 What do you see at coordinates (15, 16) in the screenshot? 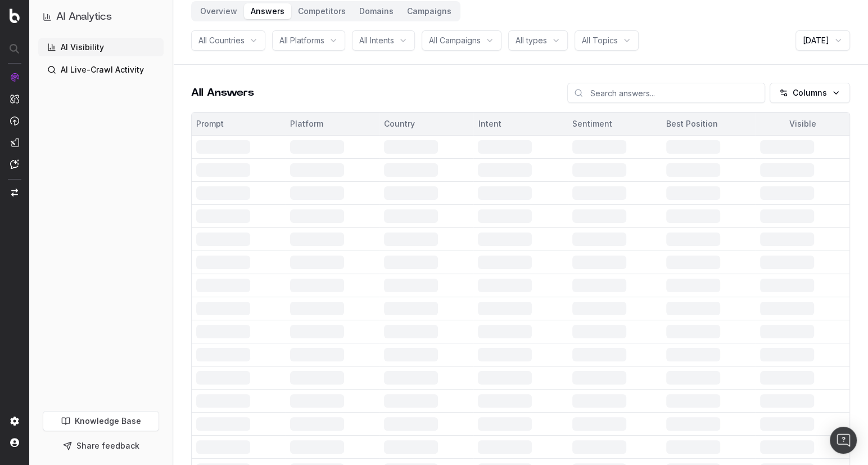
I see `img: Botify logo` at bounding box center [15, 16].